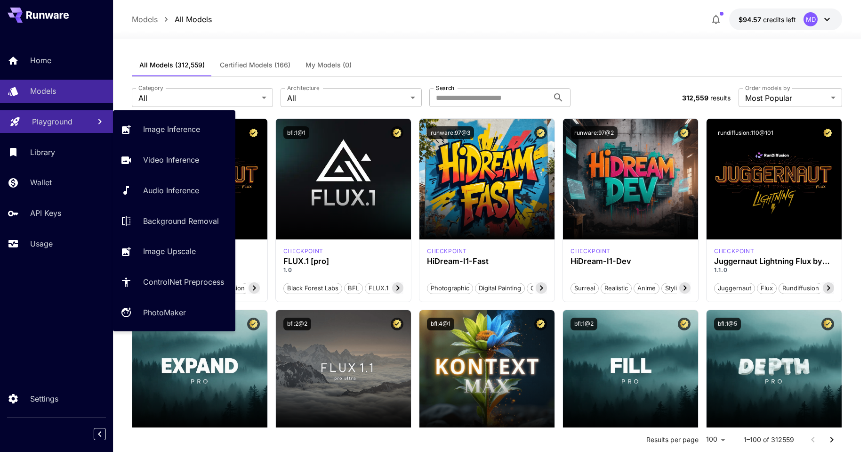 The width and height of the screenshot is (868, 452). Describe the element at coordinates (344, 261) in the screenshot. I see `h3: FLUX.1 [pro]` at that location.